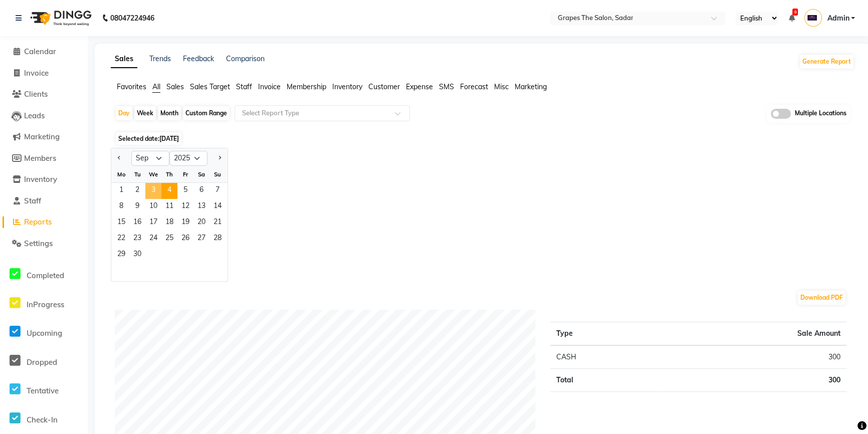  Describe the element at coordinates (186, 174) in the screenshot. I see `div: Fr` at that location.